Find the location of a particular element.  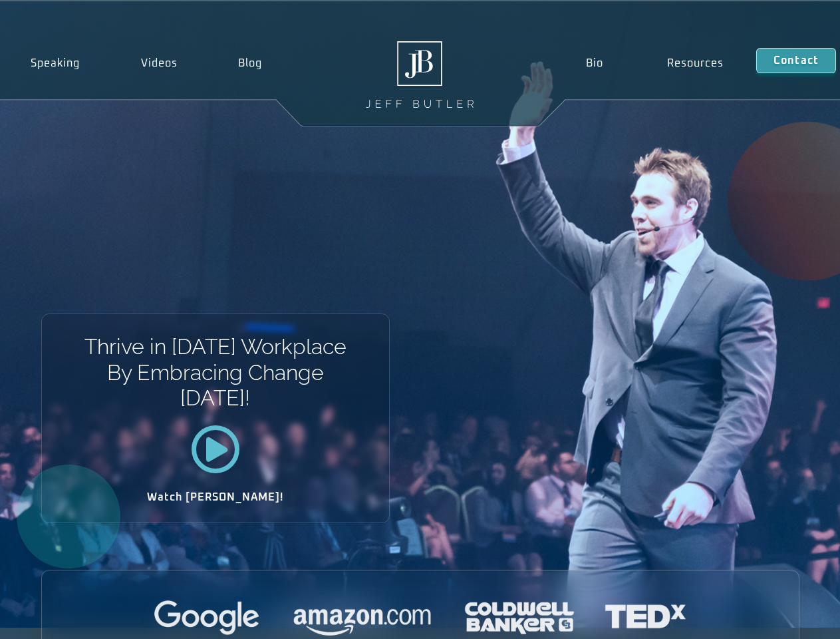

a: Bio is located at coordinates (594, 63).